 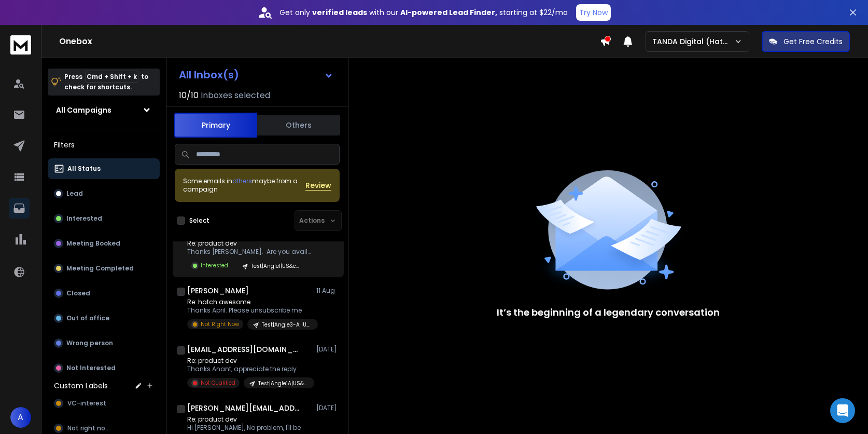 I want to click on button: Others, so click(x=299, y=125).